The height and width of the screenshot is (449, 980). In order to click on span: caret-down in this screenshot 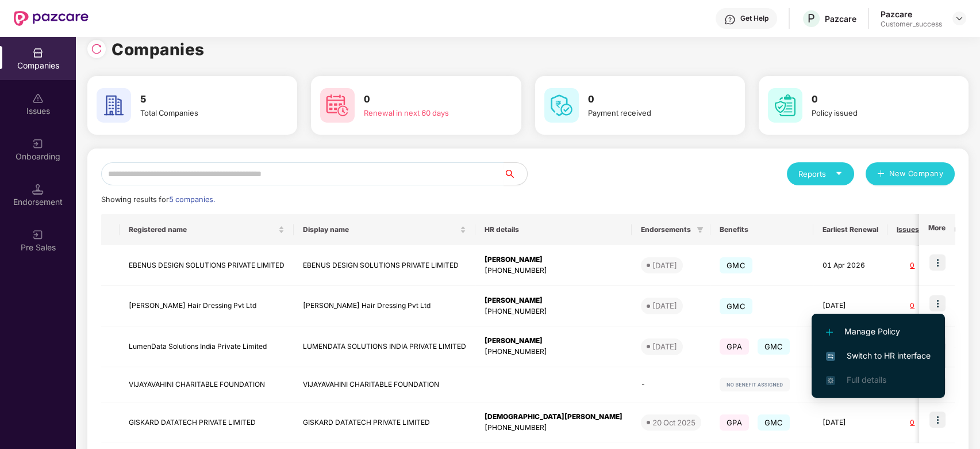, I will do `click(839, 173)`.